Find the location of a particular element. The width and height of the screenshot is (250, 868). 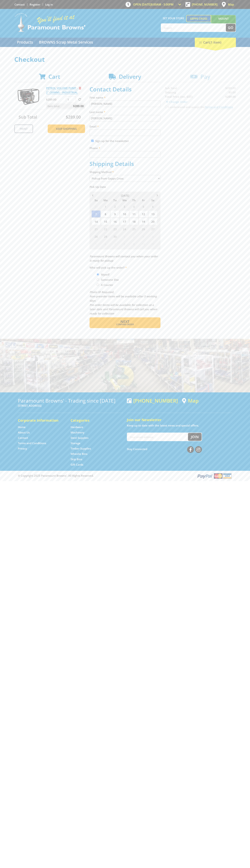

a: Go to the Timber Supplies page is located at coordinates (81, 448).